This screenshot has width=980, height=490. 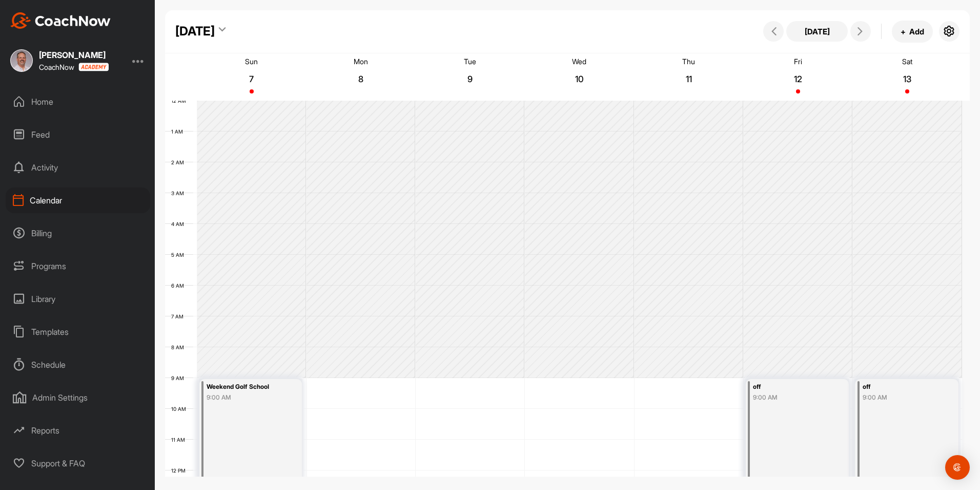 I want to click on div: Calendar, so click(x=78, y=200).